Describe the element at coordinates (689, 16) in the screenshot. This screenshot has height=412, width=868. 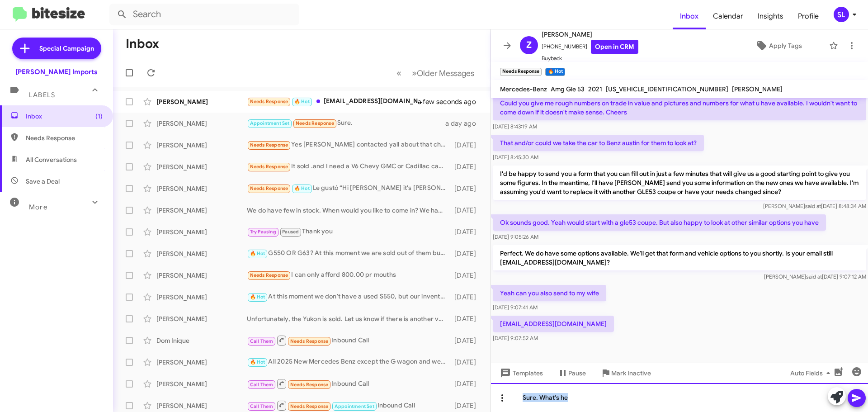
I see `a: Inbox` at that location.